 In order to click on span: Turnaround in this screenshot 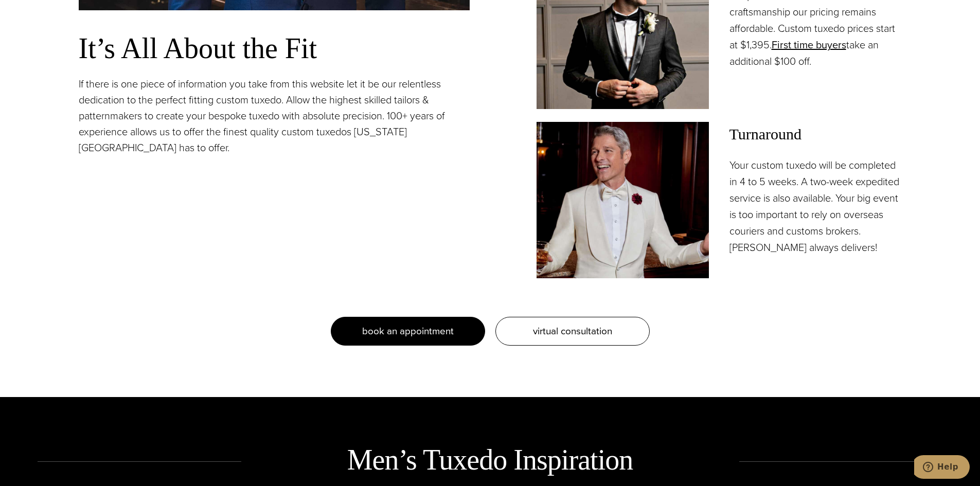, I will do `click(815, 134)`.